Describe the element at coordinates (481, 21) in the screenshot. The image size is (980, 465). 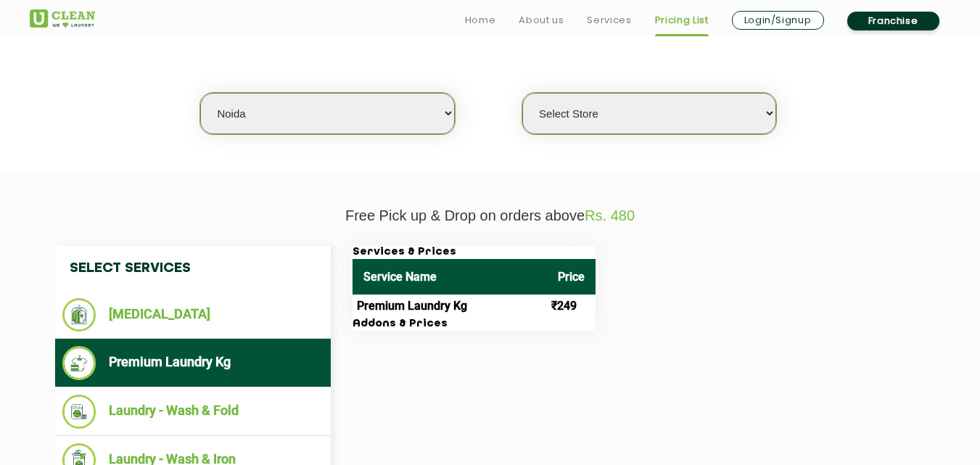
I see `a: Home` at that location.